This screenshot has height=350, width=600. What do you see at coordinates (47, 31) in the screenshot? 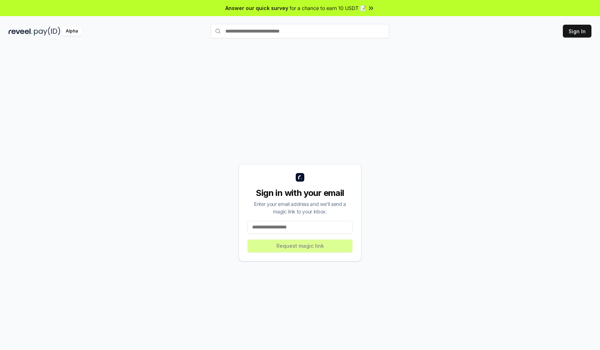
I see `img: pay_id` at bounding box center [47, 31].